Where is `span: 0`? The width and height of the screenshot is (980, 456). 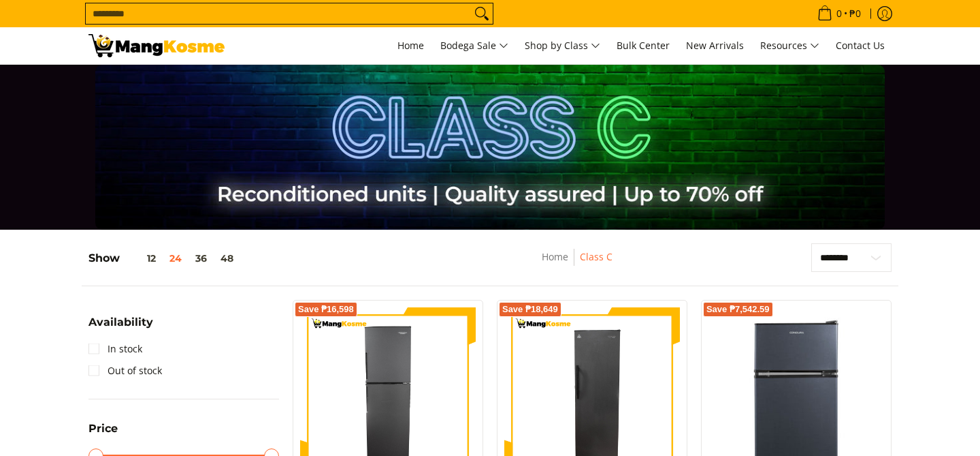 span: 0 is located at coordinates (839, 14).